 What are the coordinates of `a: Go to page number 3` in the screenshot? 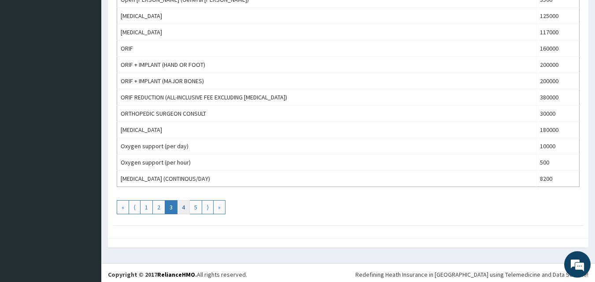 It's located at (171, 207).